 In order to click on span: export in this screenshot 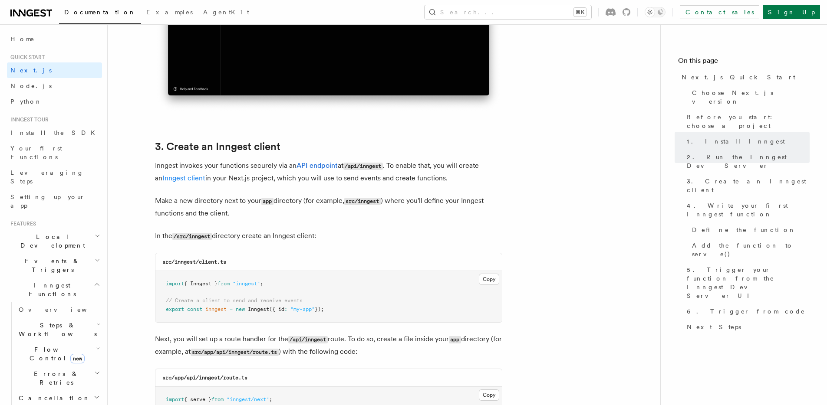, I will do `click(175, 309)`.